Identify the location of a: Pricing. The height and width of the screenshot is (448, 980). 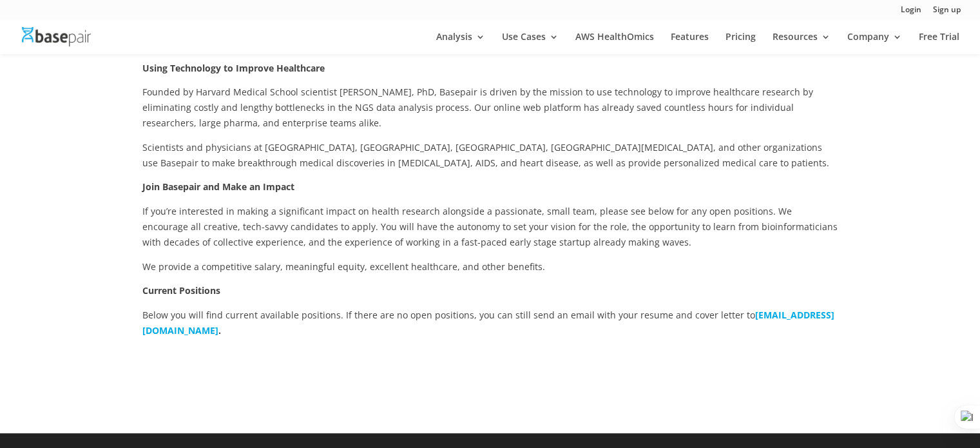
(741, 43).